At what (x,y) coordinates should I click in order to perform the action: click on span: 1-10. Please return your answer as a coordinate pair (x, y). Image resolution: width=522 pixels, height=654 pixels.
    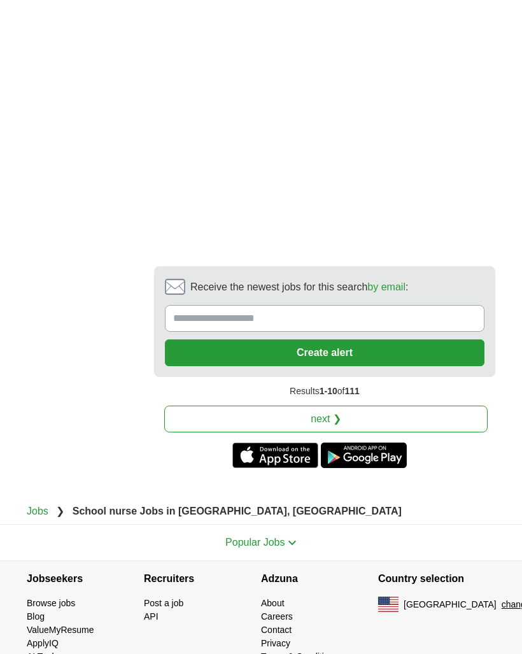
    Looking at the image, I should click on (328, 391).